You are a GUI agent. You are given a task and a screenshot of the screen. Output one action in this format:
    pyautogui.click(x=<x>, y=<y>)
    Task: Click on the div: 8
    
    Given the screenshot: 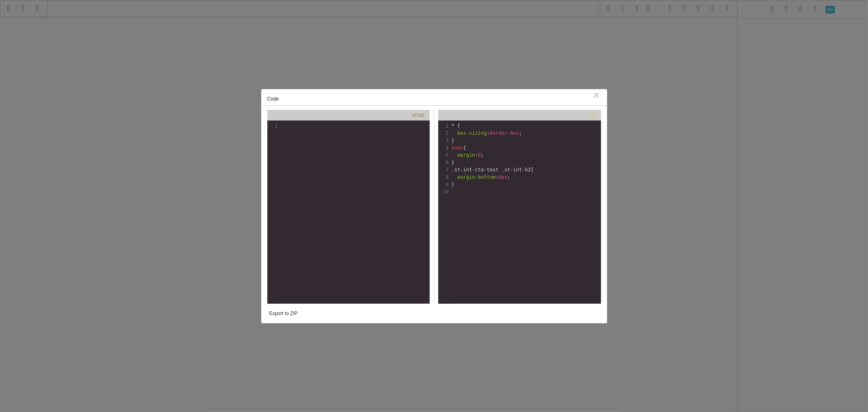 What is the action you would take?
    pyautogui.click(x=444, y=177)
    